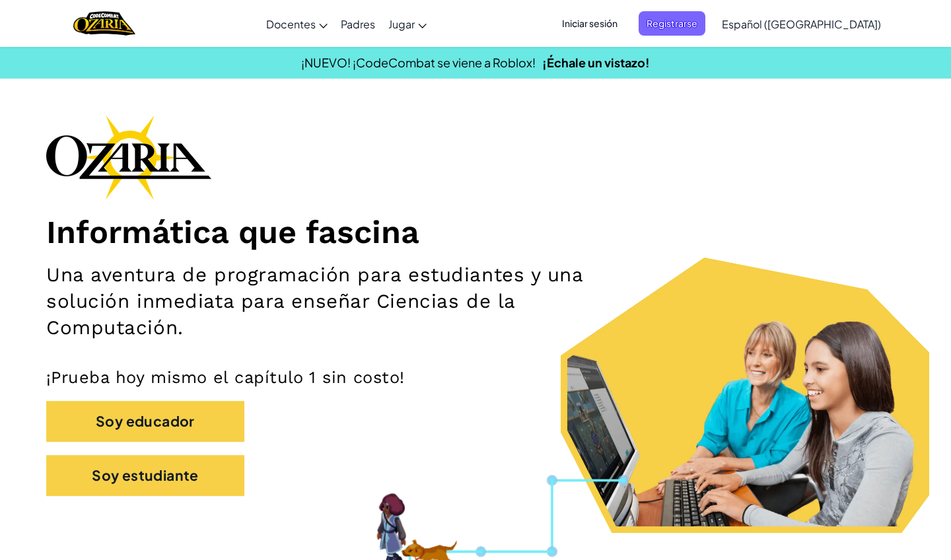 Image resolution: width=951 pixels, height=560 pixels. I want to click on button: Soy educador, so click(145, 422).